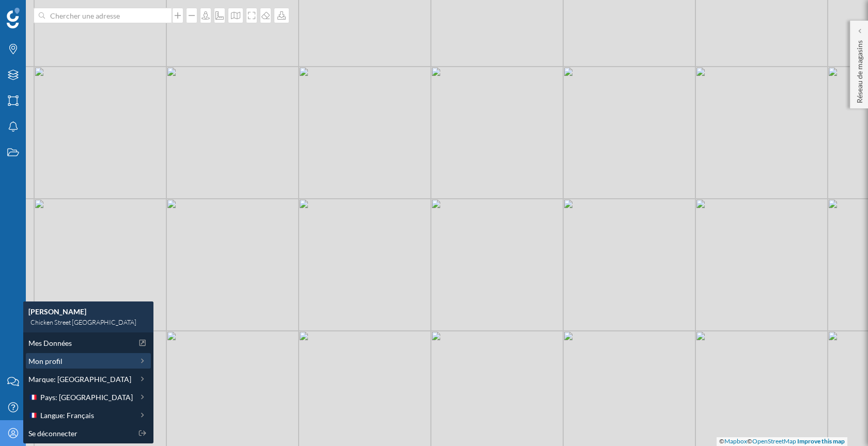 This screenshot has height=446, width=868. Describe the element at coordinates (821, 441) in the screenshot. I see `a: Improve this map` at that location.